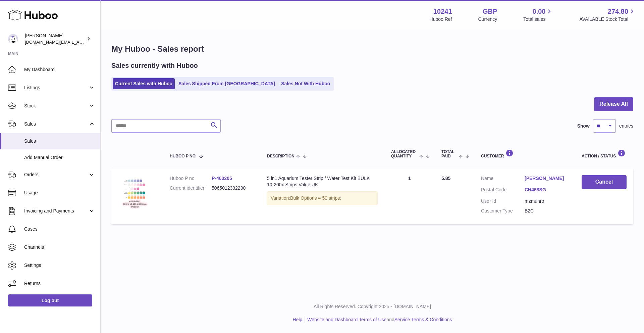 The image size is (644, 333). I want to click on span: Description, so click(281, 156).